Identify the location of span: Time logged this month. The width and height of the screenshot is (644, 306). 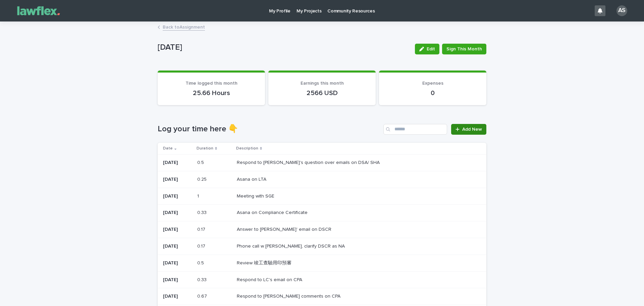
(211, 83).